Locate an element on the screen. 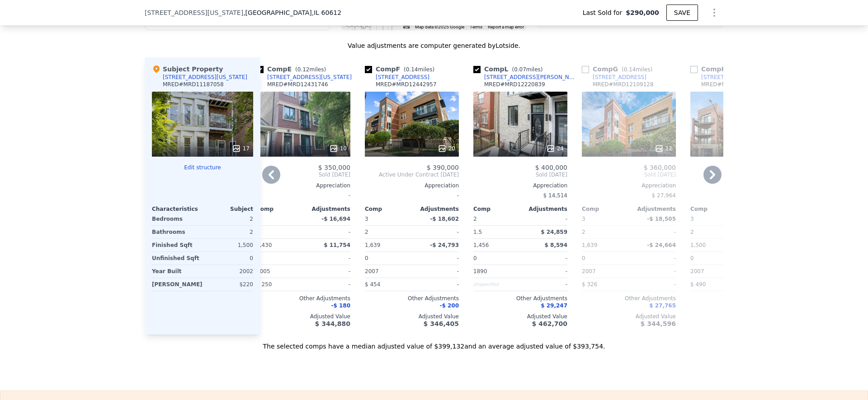  span: 1,500 is located at coordinates (698, 245).